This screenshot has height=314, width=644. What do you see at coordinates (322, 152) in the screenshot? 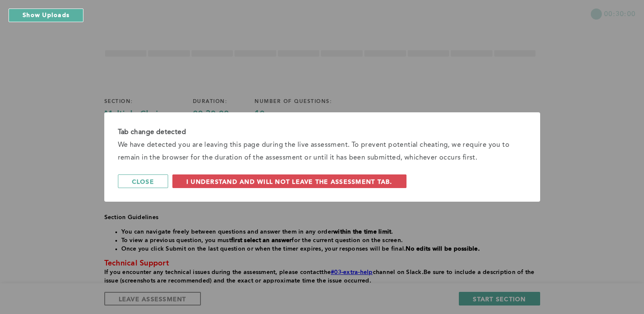
I see `div: We have detected you are leaving this page during the live assessment. To prevent potential cheat...` at bounding box center [322, 152].